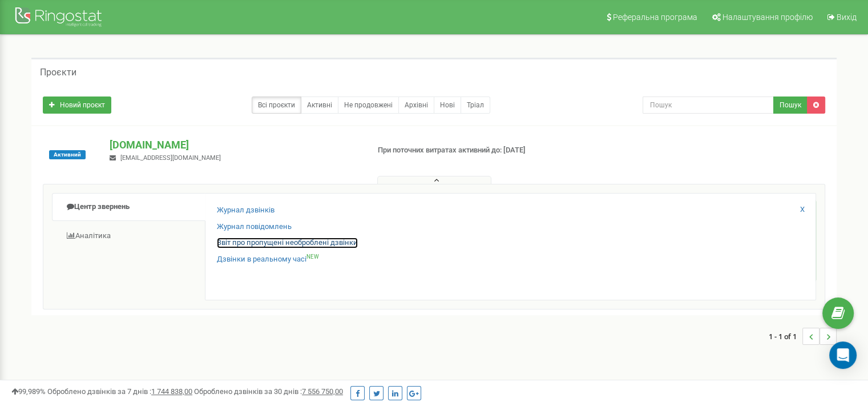 The height and width of the screenshot is (406, 868). I want to click on span: 99,989%, so click(29, 391).